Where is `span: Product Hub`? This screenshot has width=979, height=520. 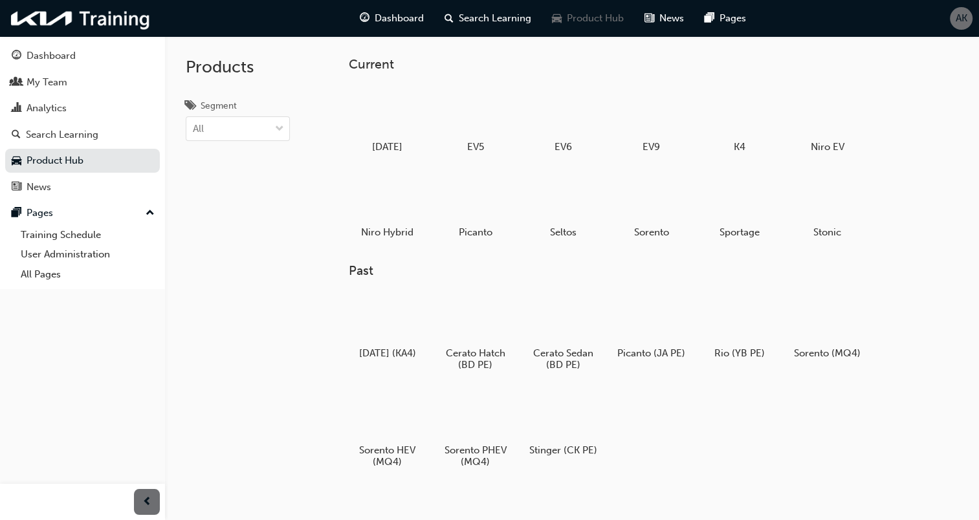 span: Product Hub is located at coordinates (595, 18).